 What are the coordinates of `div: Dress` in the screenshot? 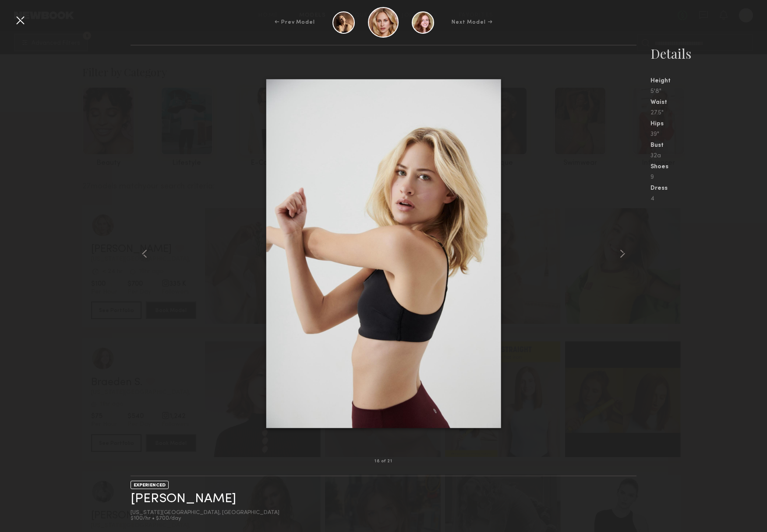 It's located at (709, 188).